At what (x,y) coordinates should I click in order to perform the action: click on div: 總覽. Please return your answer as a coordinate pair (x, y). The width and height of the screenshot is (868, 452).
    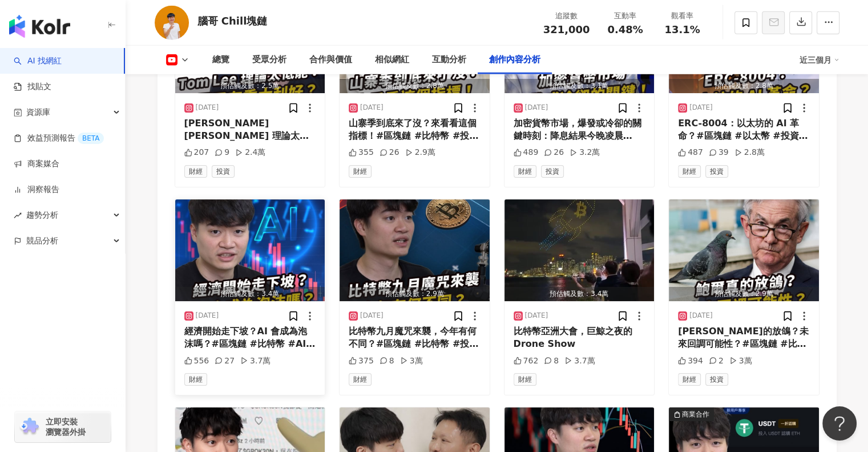
    Looking at the image, I should click on (221, 60).